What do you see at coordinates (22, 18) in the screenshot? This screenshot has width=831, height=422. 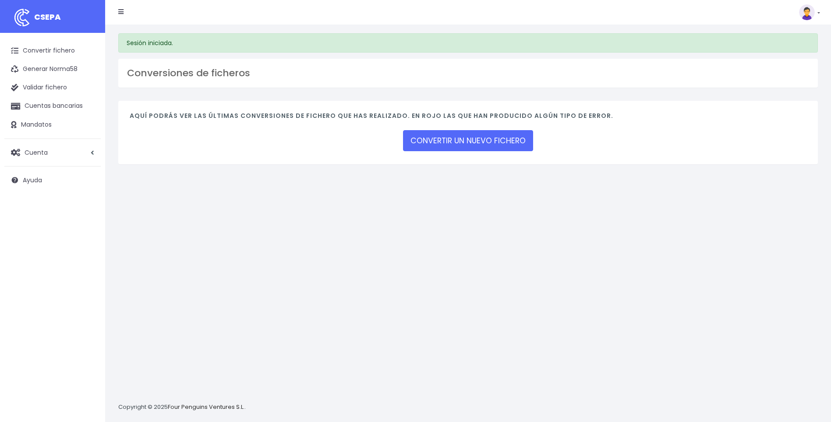 I see `img: logo` at bounding box center [22, 18].